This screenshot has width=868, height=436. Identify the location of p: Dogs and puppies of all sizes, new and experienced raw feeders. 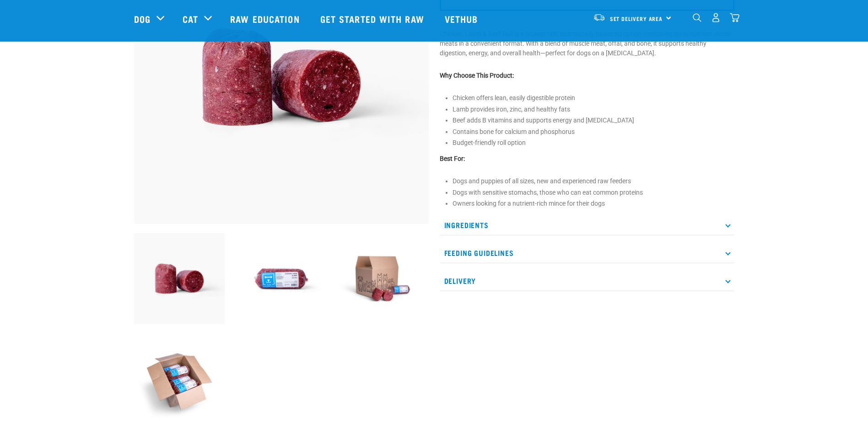
(593, 181).